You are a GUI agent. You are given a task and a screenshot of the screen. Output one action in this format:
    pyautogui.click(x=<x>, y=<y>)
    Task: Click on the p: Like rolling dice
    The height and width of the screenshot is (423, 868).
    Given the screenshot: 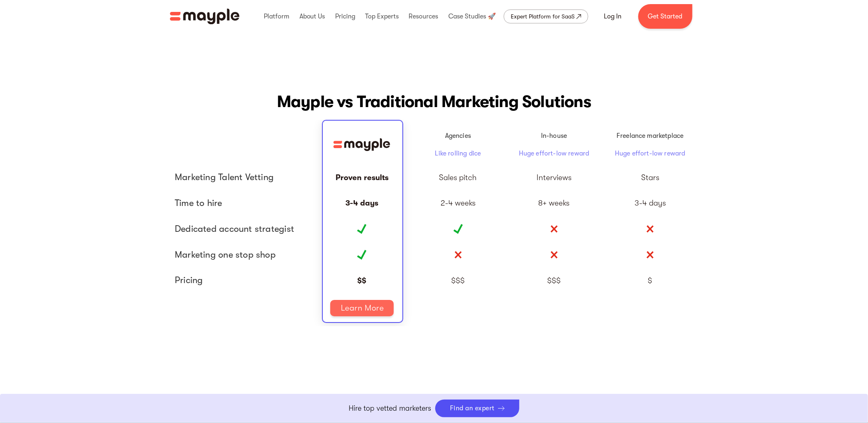 What is the action you would take?
    pyautogui.click(x=458, y=154)
    